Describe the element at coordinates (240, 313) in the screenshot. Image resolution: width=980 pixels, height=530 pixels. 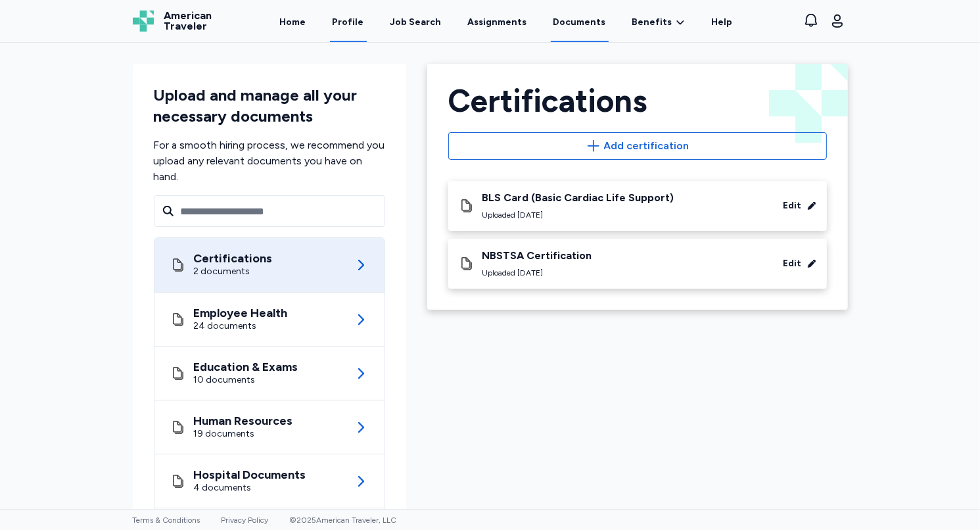
I see `div: Employee Health` at that location.